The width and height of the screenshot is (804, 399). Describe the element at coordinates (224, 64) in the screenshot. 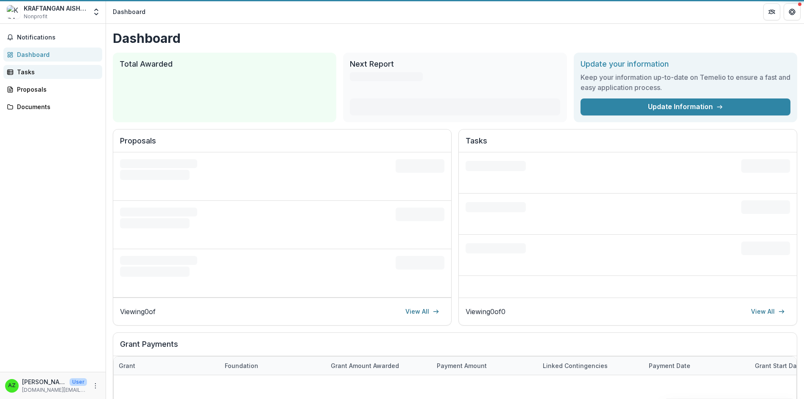

I see `h2: Total Awarded` at that location.